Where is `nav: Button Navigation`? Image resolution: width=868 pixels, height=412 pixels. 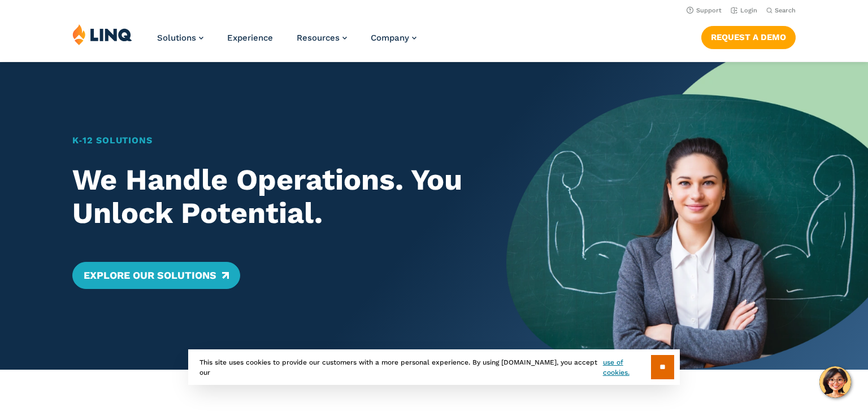
nav: Button Navigation is located at coordinates (748, 36).